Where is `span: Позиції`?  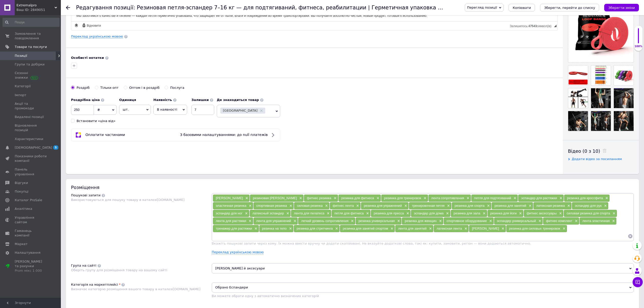
span: Позиції is located at coordinates (21, 56).